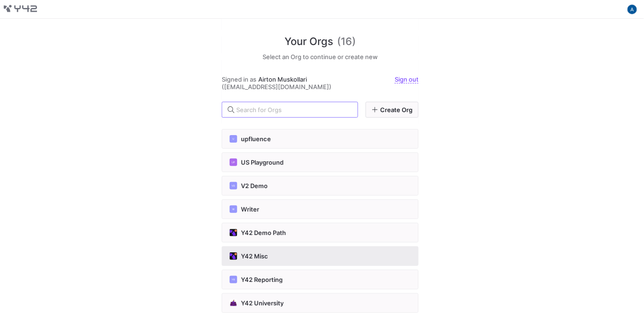  Describe the element at coordinates (254, 256) in the screenshot. I see `span: Y42 Misc` at that location.